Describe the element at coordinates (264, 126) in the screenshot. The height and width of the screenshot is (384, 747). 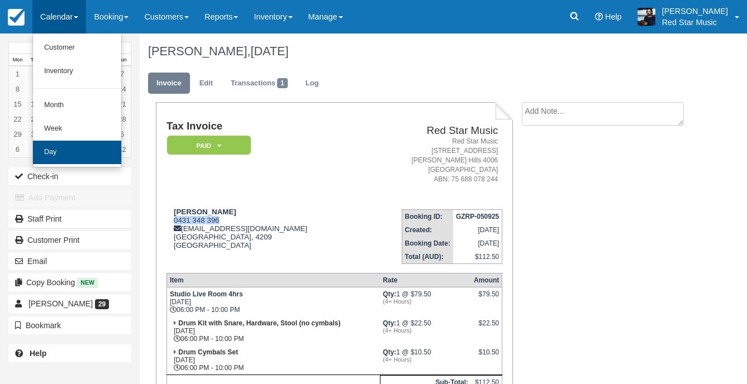
I see `h1: Tax Invoice` at that location.